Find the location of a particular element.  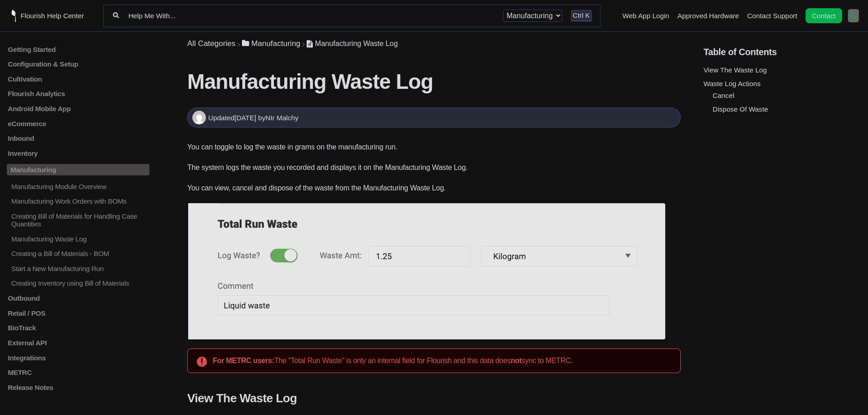

a: Manufacturing Work Orders with BOMs is located at coordinates (78, 201).